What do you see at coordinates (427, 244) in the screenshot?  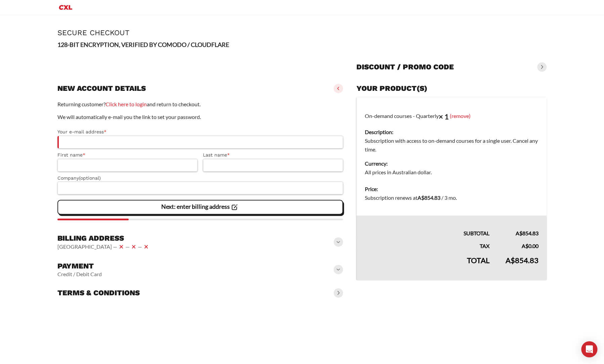 I see `th: Tax` at bounding box center [427, 244].